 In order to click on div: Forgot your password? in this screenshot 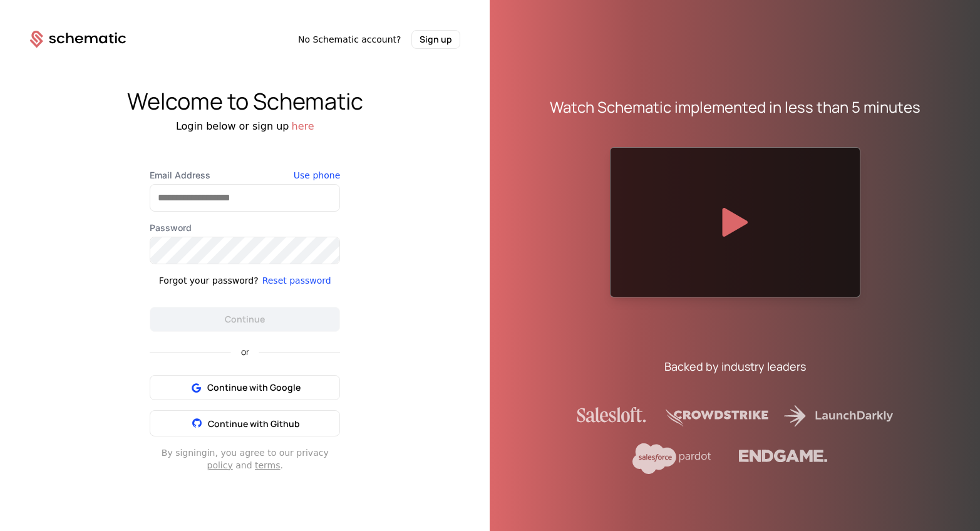, I will do `click(209, 281)`.